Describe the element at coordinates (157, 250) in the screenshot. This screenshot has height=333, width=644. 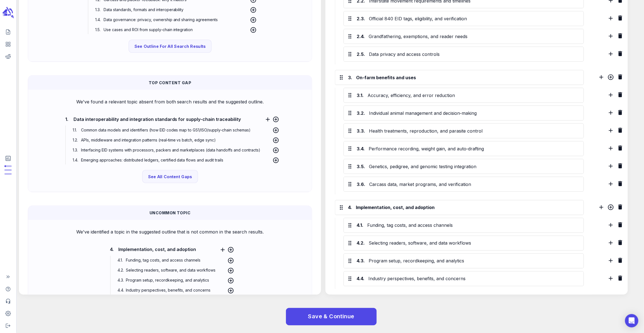
I see `span: Implementation, cost, and adoption` at that location.